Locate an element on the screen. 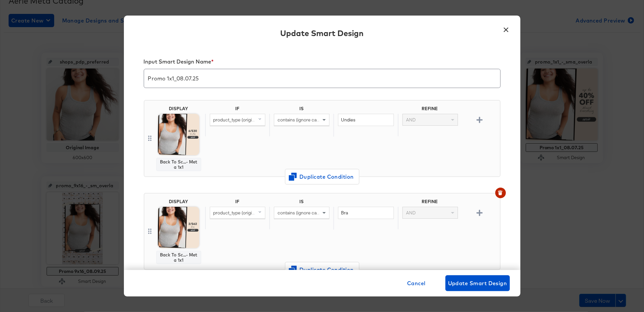 The height and width of the screenshot is (312, 644). span: Cancel is located at coordinates (417, 283).